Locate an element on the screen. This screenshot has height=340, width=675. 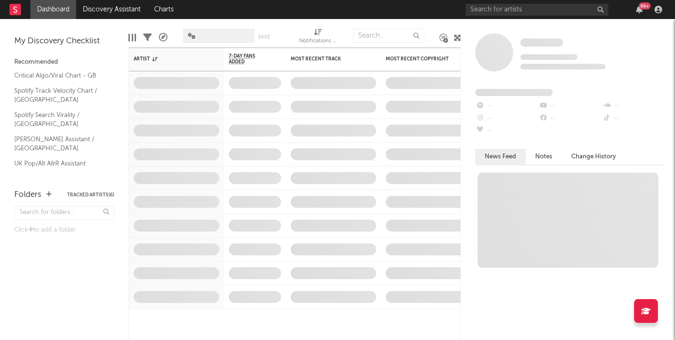
button: Save is located at coordinates (264, 37).